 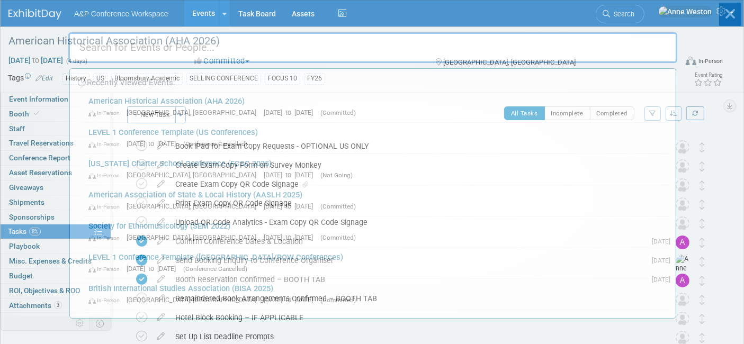 What do you see at coordinates (373, 80) in the screenshot?
I see `div: Recently Viewed Events:` at bounding box center [373, 80].